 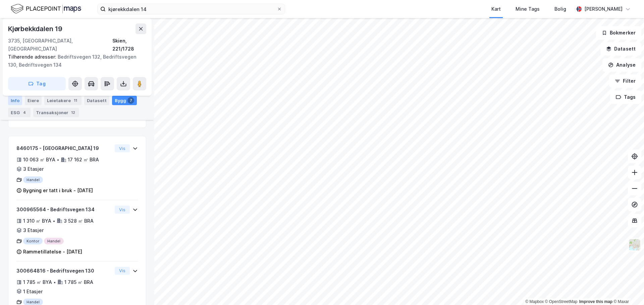 I want to click on a: Mapbox, so click(x=534, y=302).